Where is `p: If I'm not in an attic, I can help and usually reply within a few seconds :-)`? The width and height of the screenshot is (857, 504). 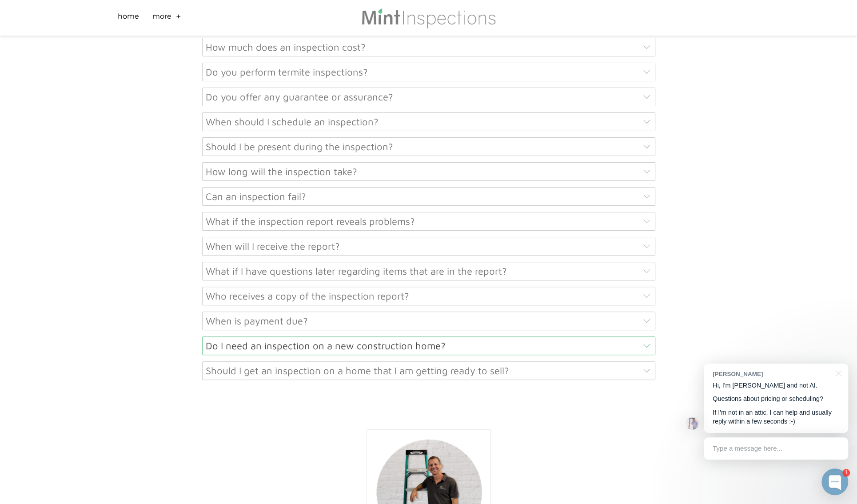
p: If I'm not in an attic, I can help and usually reply within a few seconds :-) is located at coordinates (776, 416).